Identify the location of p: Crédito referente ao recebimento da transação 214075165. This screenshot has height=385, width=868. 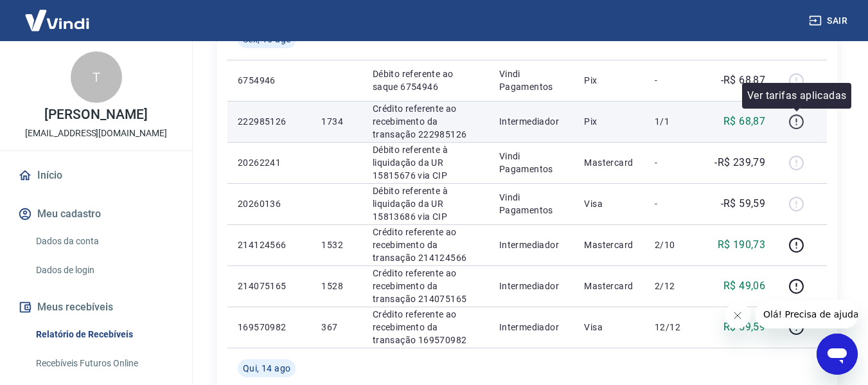
(425, 286).